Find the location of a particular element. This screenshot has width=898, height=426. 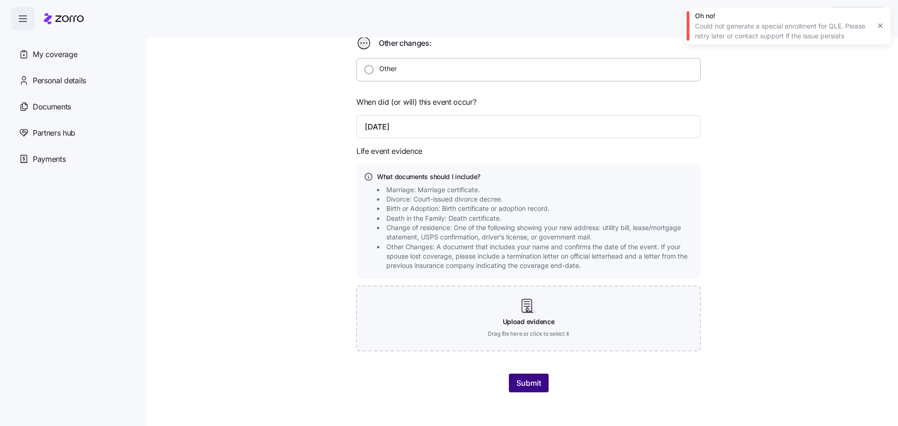

a: My coverage is located at coordinates (73, 54).